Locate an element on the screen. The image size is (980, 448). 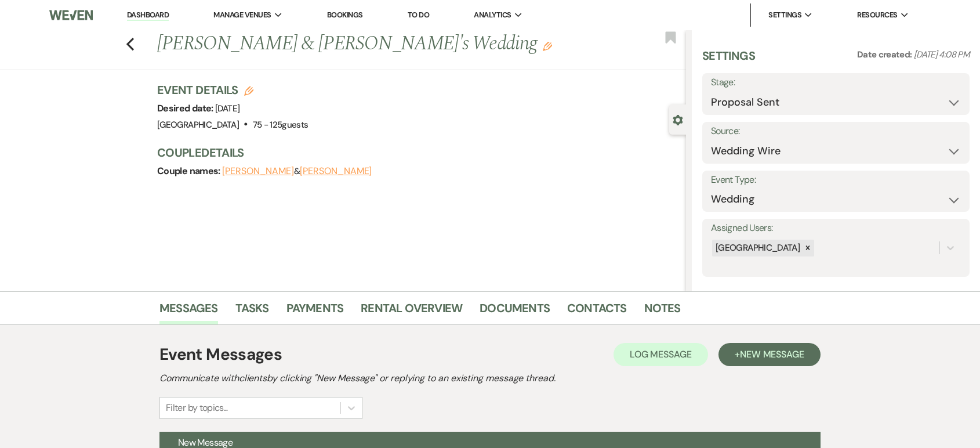
button: Edit is located at coordinates (547, 46).